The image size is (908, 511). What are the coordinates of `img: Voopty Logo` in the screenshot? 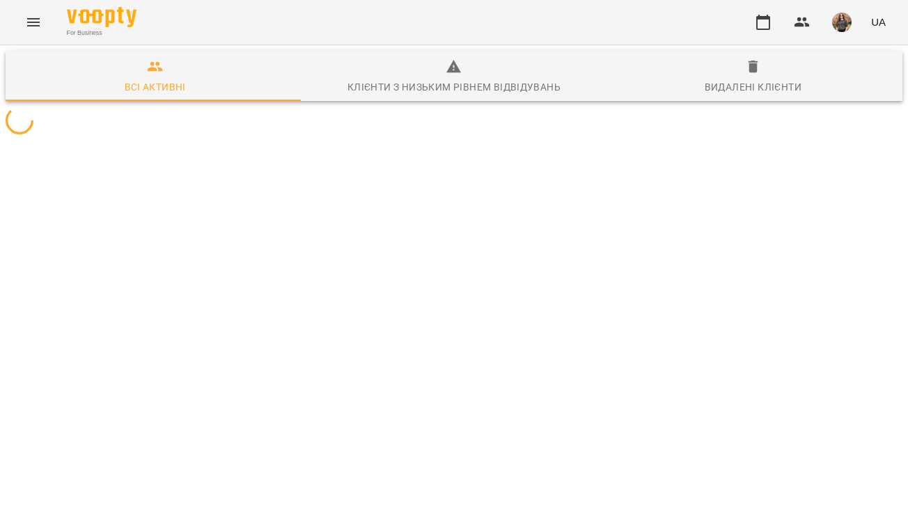 It's located at (102, 17).